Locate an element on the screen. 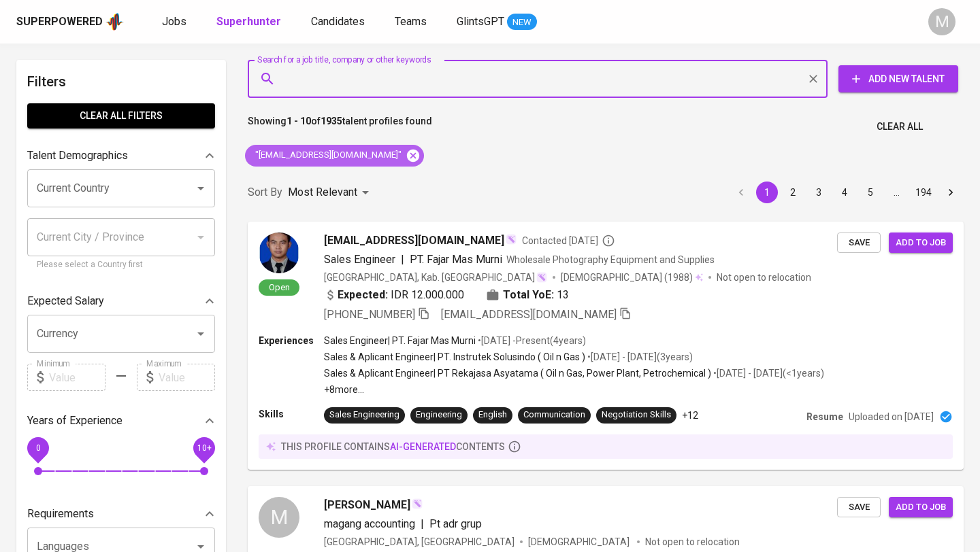 The width and height of the screenshot is (980, 552). div: Superpowered is located at coordinates (59, 22).